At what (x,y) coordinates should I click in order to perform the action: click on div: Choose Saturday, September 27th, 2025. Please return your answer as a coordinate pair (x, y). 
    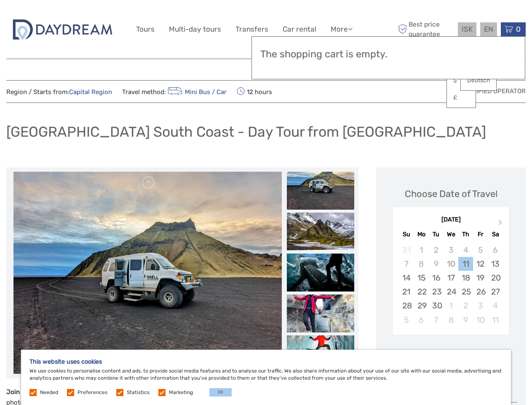
    Looking at the image, I should click on (495, 291).